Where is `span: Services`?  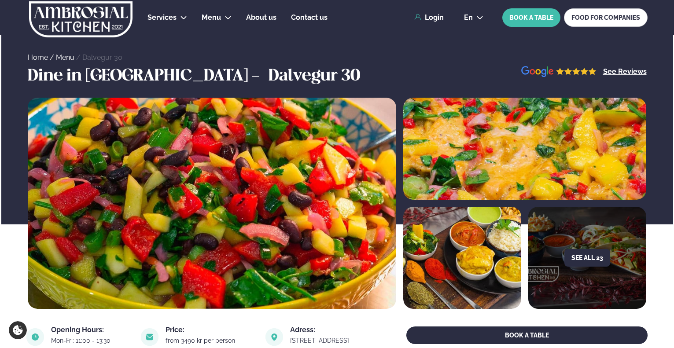 span: Services is located at coordinates (162, 17).